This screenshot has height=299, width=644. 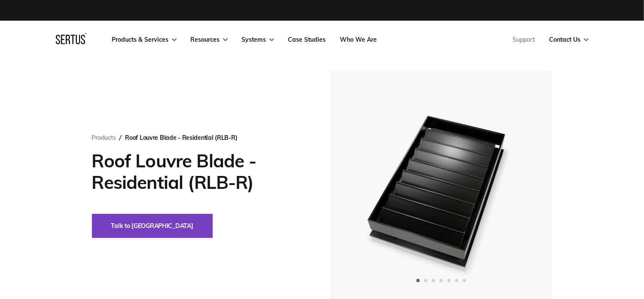 I want to click on a: Systems, so click(x=258, y=40).